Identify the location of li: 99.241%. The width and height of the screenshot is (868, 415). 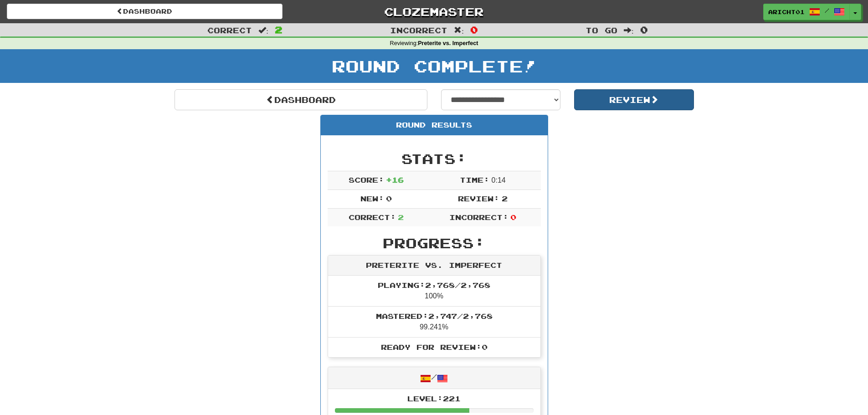
(434, 322).